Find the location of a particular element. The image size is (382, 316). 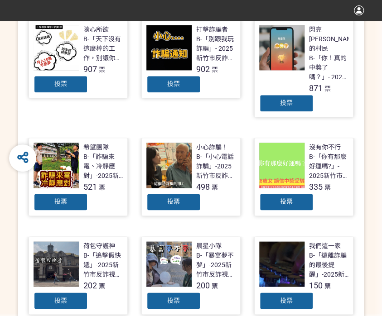

div: 荷包守護神 is located at coordinates (99, 246).